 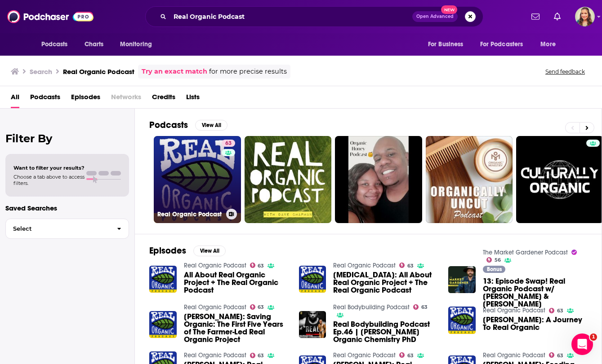 What do you see at coordinates (58, 228) in the screenshot?
I see `span: Select` at bounding box center [58, 228].